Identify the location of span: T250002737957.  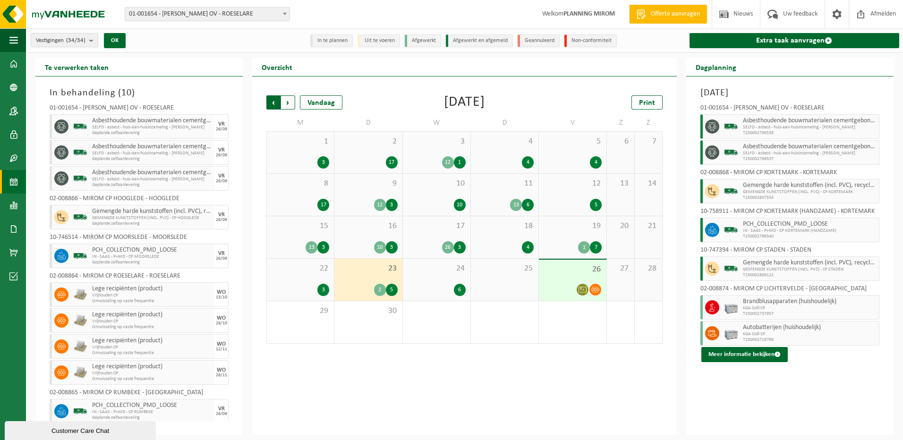
(810, 314).